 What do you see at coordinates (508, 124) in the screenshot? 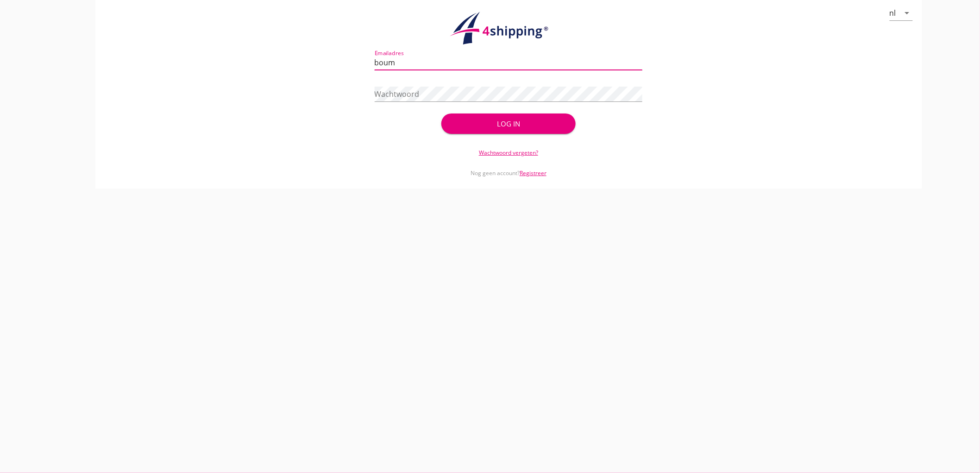
I see `div: Log in` at bounding box center [508, 124].